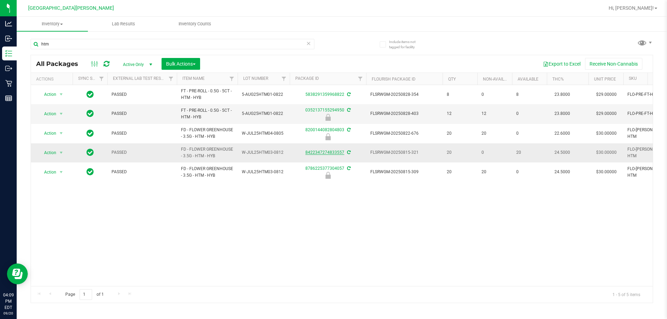 The width and height of the screenshot is (667, 319). What do you see at coordinates (626, 294) in the screenshot?
I see `span: 1 - 5 of 5 items` at bounding box center [626, 294].